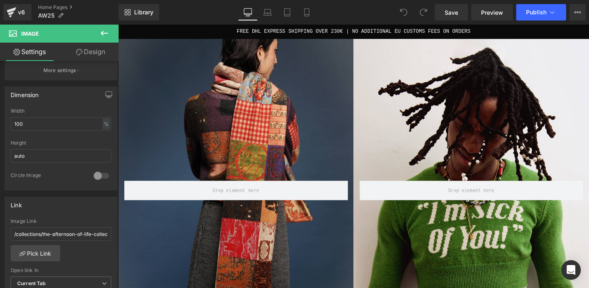  What do you see at coordinates (48, 176) in the screenshot?
I see `div: Circle Image` at bounding box center [48, 176].